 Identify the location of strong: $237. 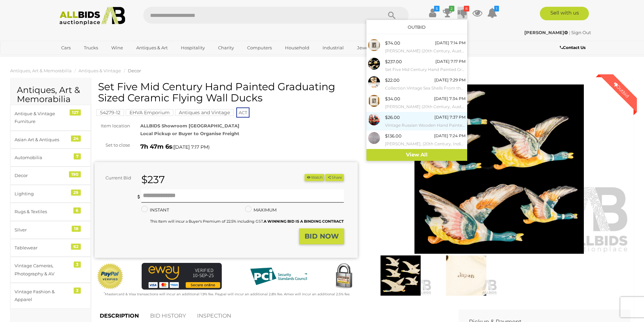
(153, 179).